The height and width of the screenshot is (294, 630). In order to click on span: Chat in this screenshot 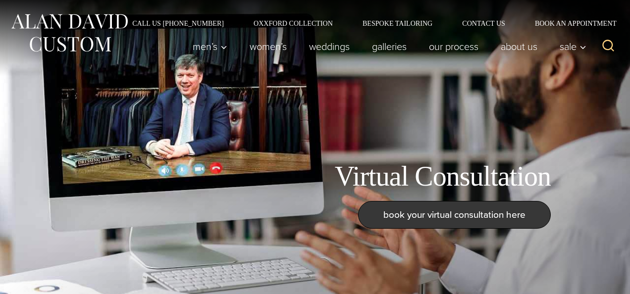, I will do `click(32, 11)`.